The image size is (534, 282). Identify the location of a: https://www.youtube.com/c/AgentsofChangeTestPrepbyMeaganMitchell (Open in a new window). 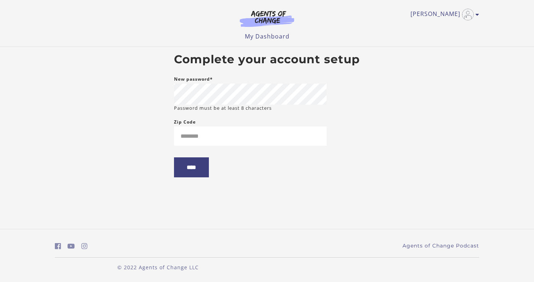
(71, 246).